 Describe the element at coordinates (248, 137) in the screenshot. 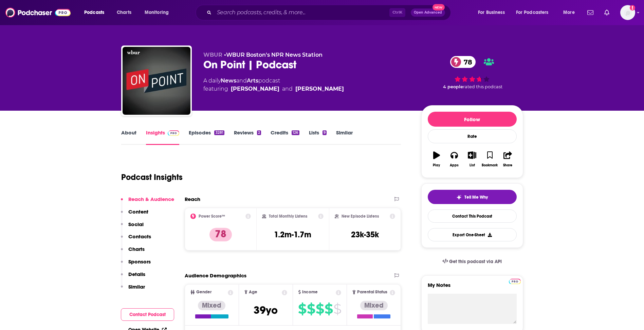

I see `a: Reviews2` at that location.